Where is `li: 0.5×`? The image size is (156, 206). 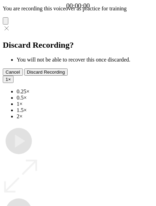 li: 0.5× is located at coordinates (85, 98).